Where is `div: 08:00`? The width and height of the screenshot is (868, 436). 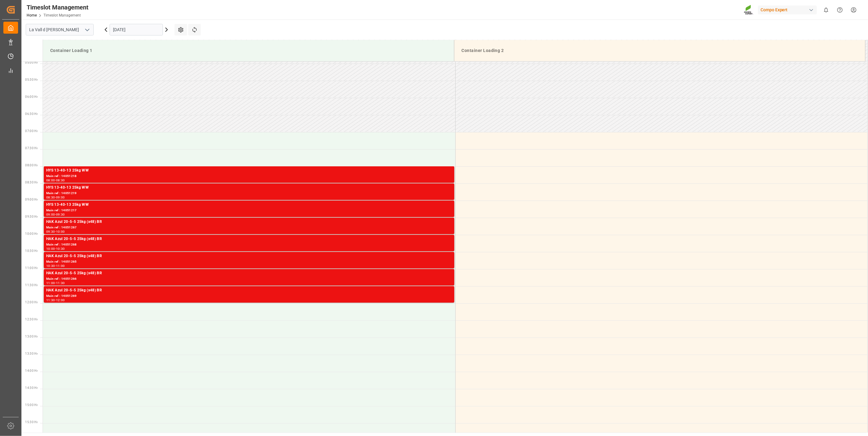
div: 08:00 is located at coordinates (50, 180).